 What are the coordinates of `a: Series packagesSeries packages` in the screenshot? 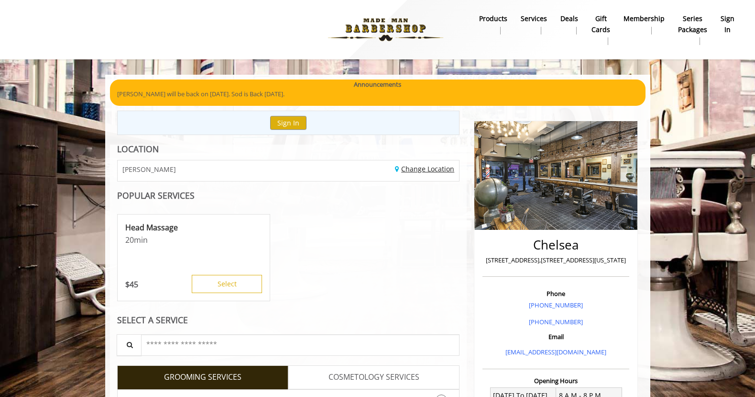 It's located at (693, 30).